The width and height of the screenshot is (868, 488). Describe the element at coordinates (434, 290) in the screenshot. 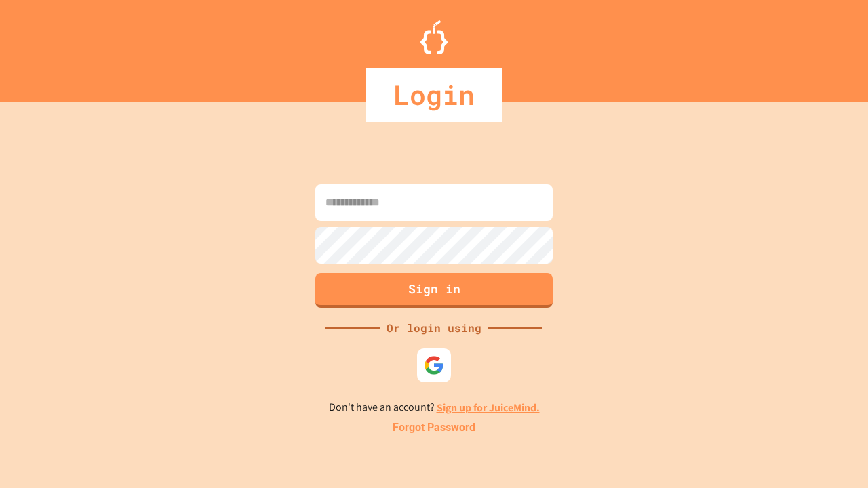

I see `button: Sign in` at that location.